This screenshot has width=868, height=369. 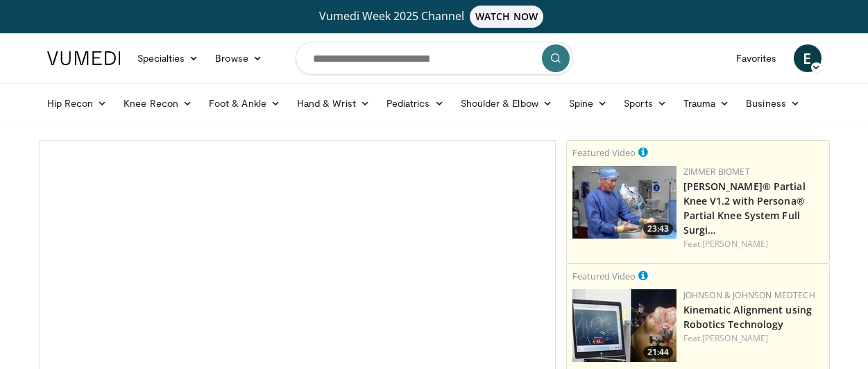 I want to click on a: Pediatrics, so click(x=415, y=103).